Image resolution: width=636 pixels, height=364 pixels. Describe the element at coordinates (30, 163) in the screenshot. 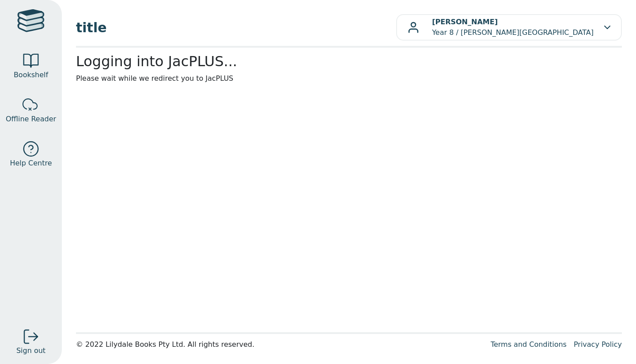

I see `span: Help Centre` at that location.